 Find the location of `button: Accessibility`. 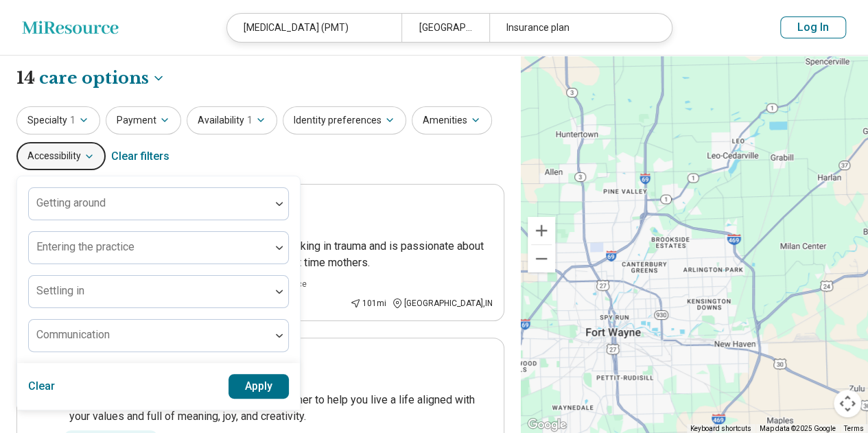

button: Accessibility is located at coordinates (61, 156).